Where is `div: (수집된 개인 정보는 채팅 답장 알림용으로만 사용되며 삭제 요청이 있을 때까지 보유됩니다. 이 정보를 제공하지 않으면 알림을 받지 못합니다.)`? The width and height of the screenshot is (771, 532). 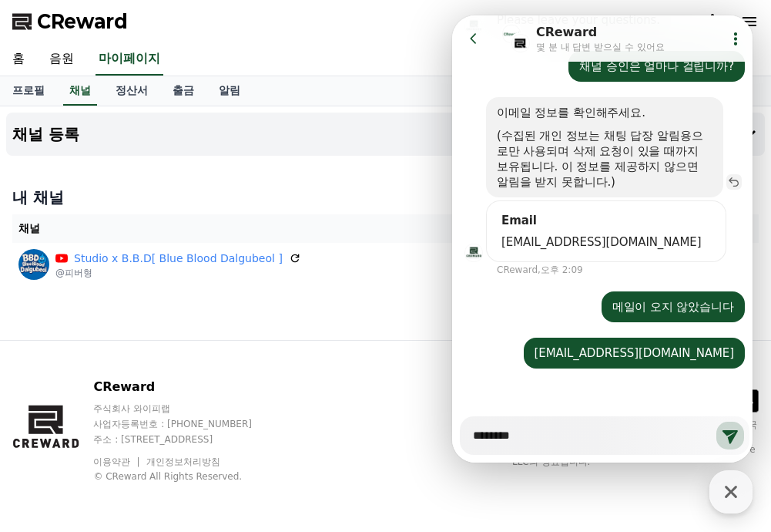
div: (수집된 개인 정보는 채팅 답장 알림용으로만 사용되며 삭제 요청이 있을 때까지 보유됩니다. 이 정보를 제공하지 않으면 알림을 받지 못합니다.) is located at coordinates (153, 143).